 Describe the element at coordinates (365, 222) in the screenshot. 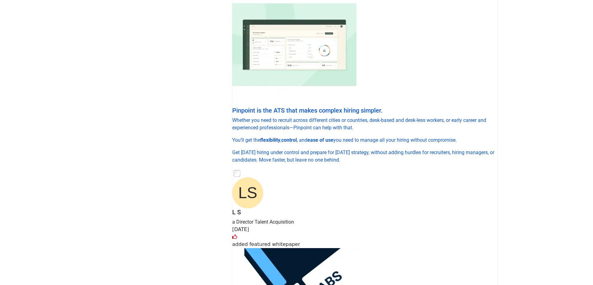

I see `p: a Director Talent Acquisition` at that location.